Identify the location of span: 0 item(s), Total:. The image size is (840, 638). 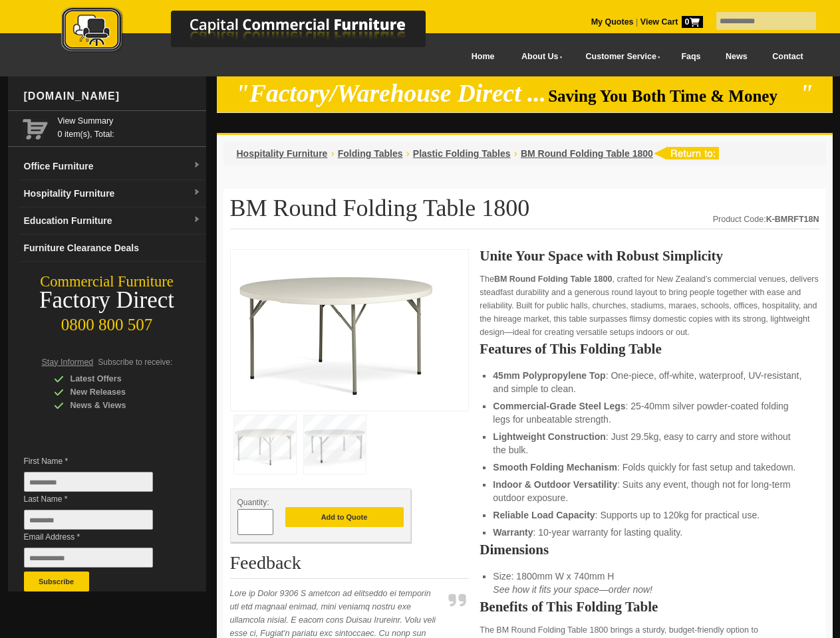
(129, 126).